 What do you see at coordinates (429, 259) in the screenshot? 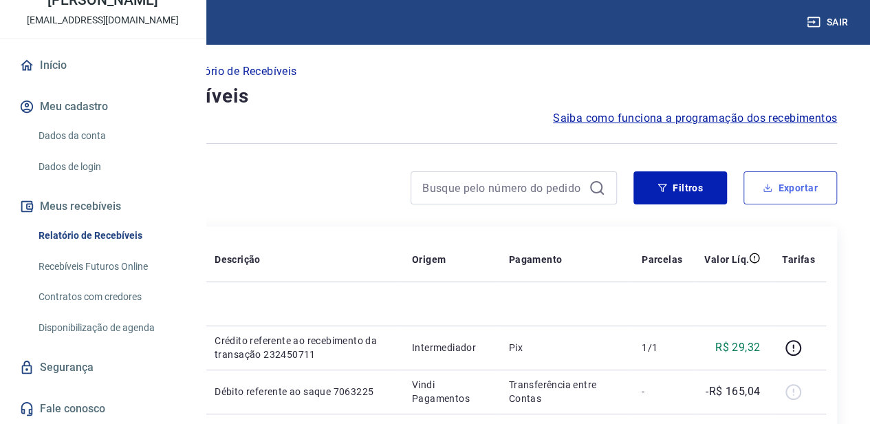
I see `p: Origem` at bounding box center [429, 259].